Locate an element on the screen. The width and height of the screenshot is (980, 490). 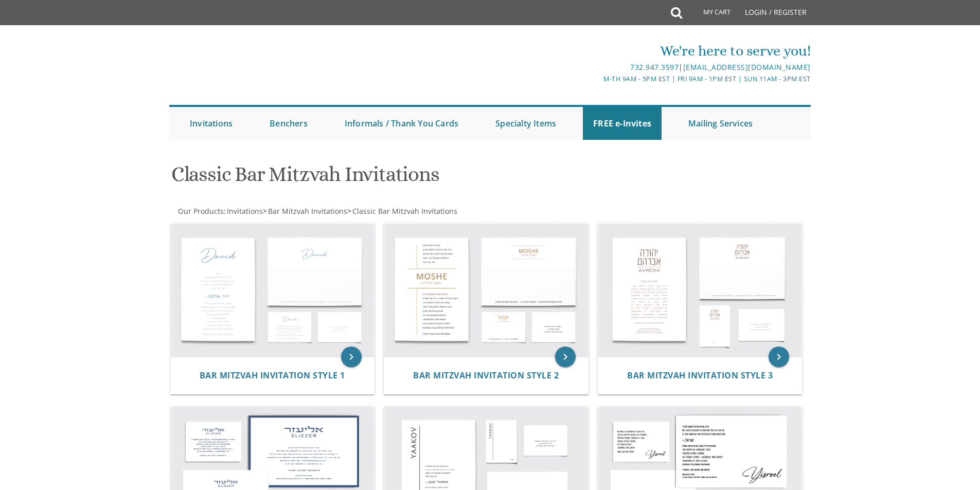
span: Bar Mitzvah Invitation Style 3 is located at coordinates (700, 375).